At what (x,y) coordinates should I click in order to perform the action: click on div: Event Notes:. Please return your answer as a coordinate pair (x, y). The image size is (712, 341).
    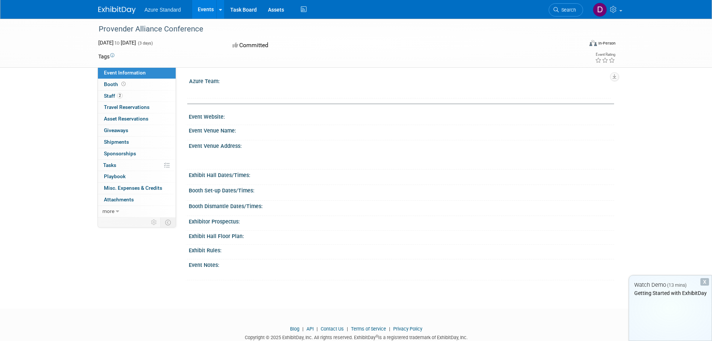
    Looking at the image, I should click on (402, 264).